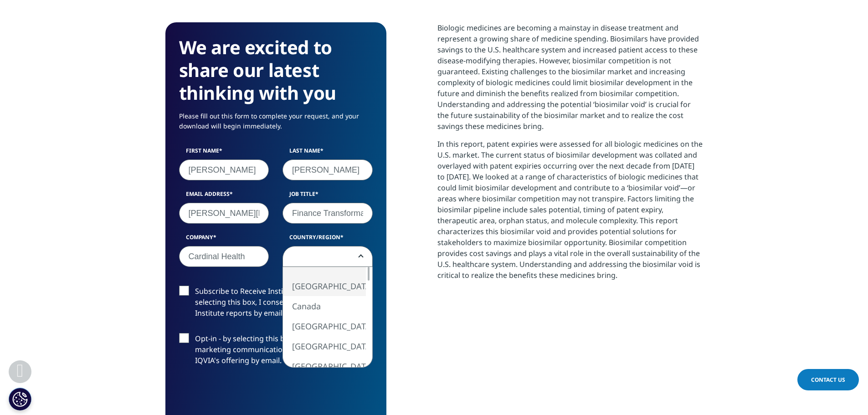 Image resolution: width=868 pixels, height=415 pixels. Describe the element at coordinates (328, 153) in the screenshot. I see `label: Last Name` at that location.